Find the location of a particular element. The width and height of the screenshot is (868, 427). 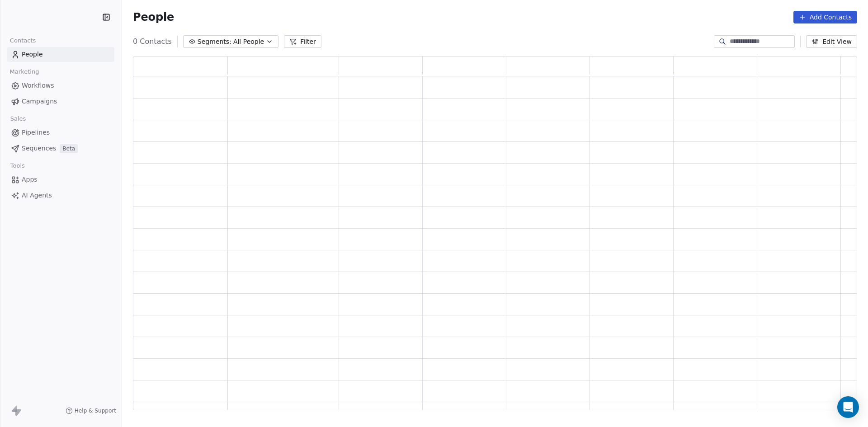

span: AI Agents is located at coordinates (37, 196).